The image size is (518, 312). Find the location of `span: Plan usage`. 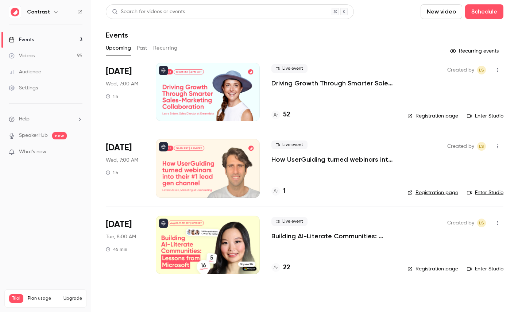

span: Plan usage is located at coordinates (43, 298).